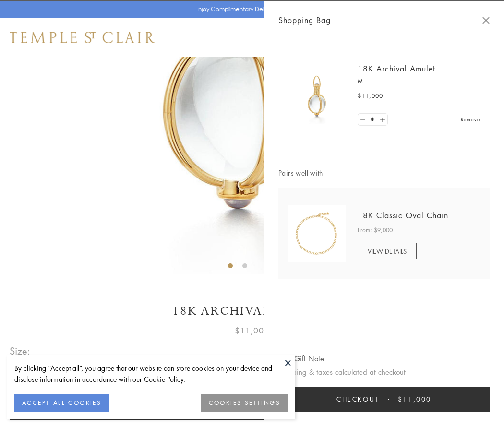 The height and width of the screenshot is (426, 504). Describe the element at coordinates (363, 119) in the screenshot. I see `a: Set quantity to 0` at that location.